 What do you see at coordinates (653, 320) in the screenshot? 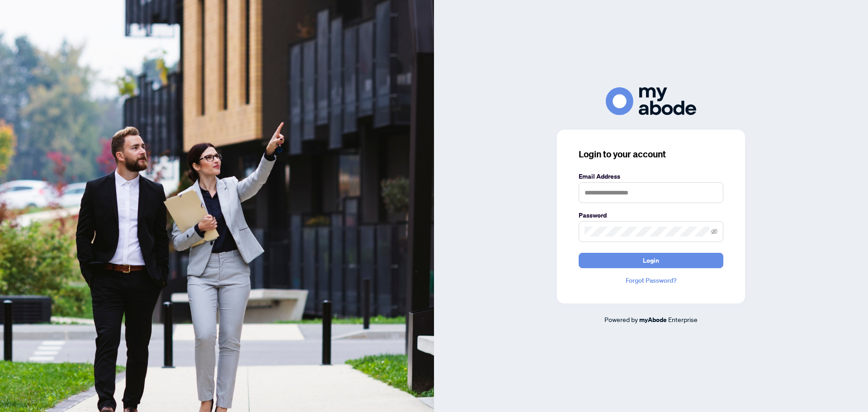
I see `a: myAbode` at bounding box center [653, 320].